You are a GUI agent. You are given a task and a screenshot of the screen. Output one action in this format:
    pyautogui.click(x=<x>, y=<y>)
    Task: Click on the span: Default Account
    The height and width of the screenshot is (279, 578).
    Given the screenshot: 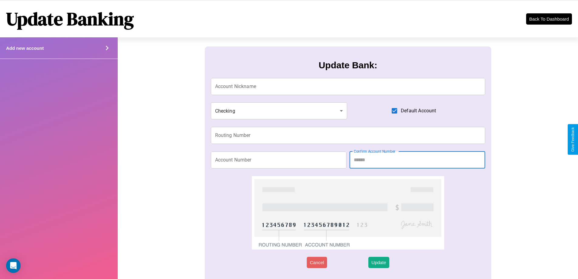 What is the action you would take?
    pyautogui.click(x=418, y=111)
    